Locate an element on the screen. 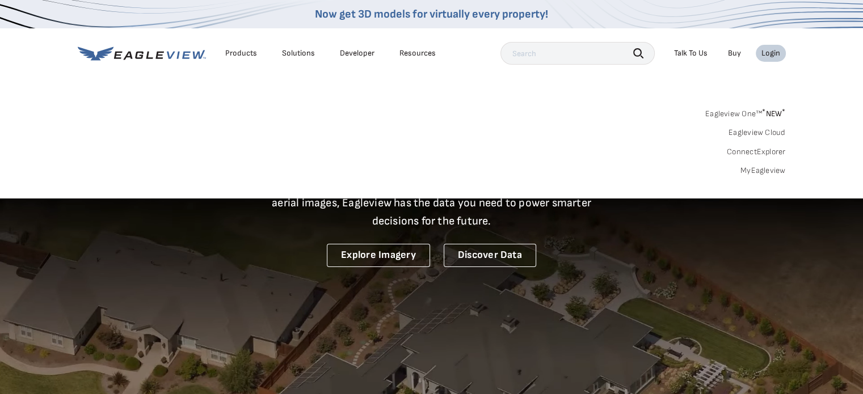  p: A new era starts here. Built on more than 3.5 billion high-resolution aerial images, Eagleview ha... is located at coordinates (432, 203).